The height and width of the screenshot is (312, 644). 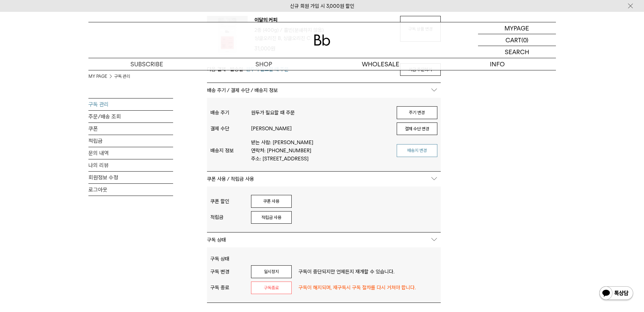 What do you see at coordinates (616, 294) in the screenshot?
I see `img: 카카오톡 채널 1:1 채팅 버튼` at bounding box center [616, 294].